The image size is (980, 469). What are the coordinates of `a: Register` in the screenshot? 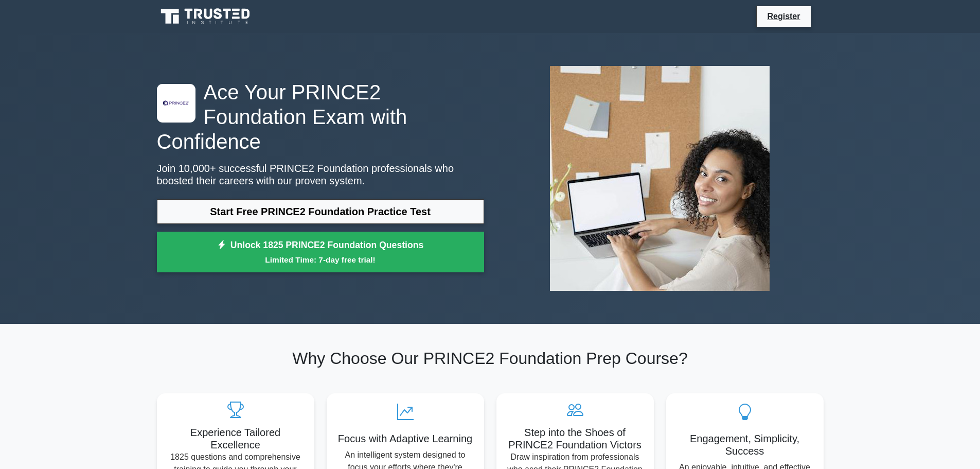 It's located at (784, 16).